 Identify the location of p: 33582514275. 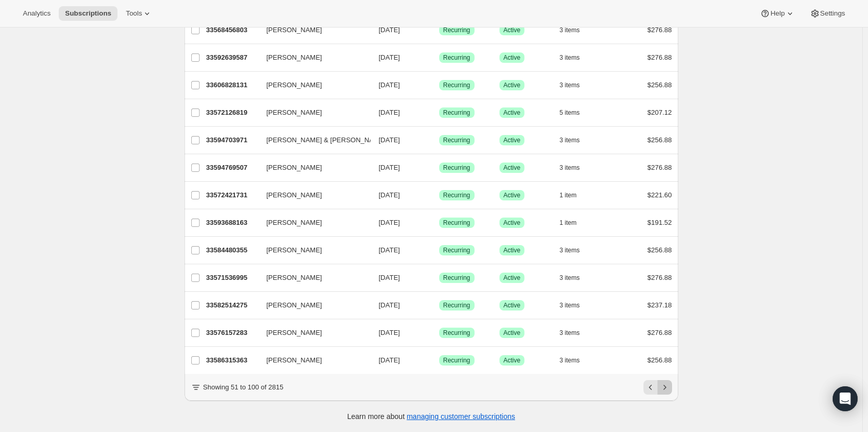
(232, 305).